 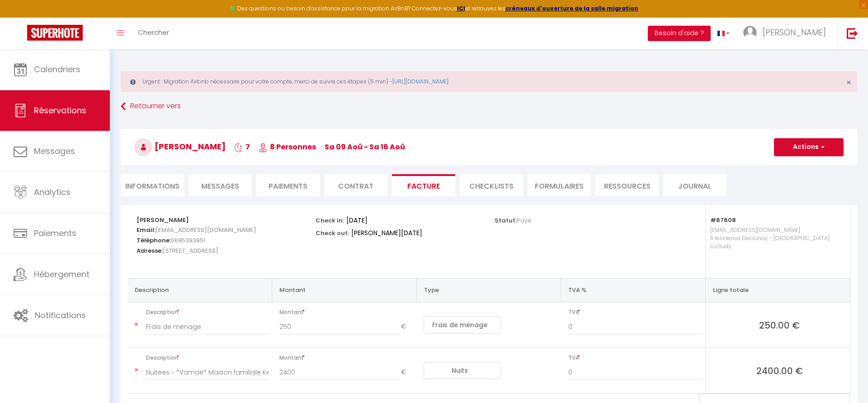 What do you see at coordinates (60, 110) in the screenshot?
I see `span: Réservations` at bounding box center [60, 110].